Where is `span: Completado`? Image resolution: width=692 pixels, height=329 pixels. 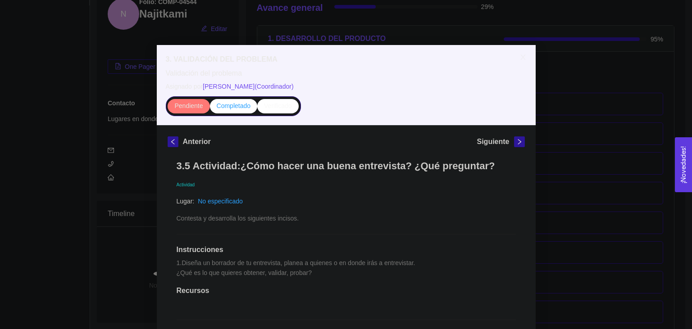 span: Completado is located at coordinates (234, 106).